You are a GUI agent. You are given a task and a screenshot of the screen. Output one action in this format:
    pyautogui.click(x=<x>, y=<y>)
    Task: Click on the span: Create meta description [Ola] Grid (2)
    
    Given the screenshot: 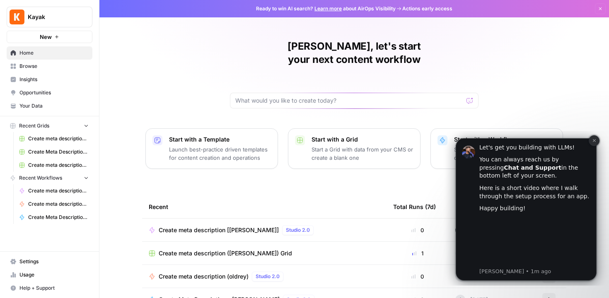 What is the action you would take?
    pyautogui.click(x=58, y=165)
    